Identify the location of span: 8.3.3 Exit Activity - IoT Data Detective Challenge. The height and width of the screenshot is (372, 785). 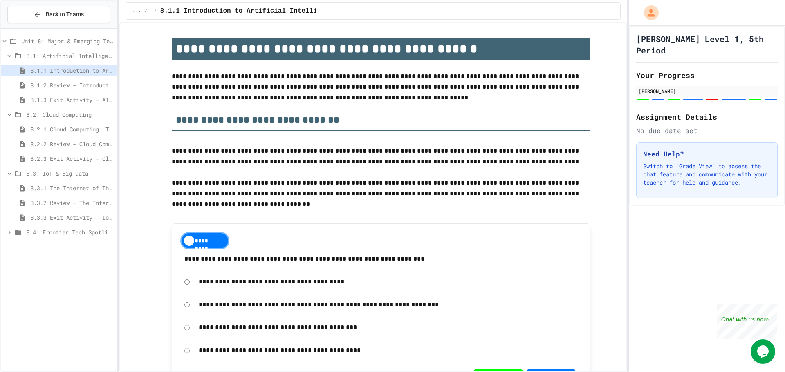
(72, 218).